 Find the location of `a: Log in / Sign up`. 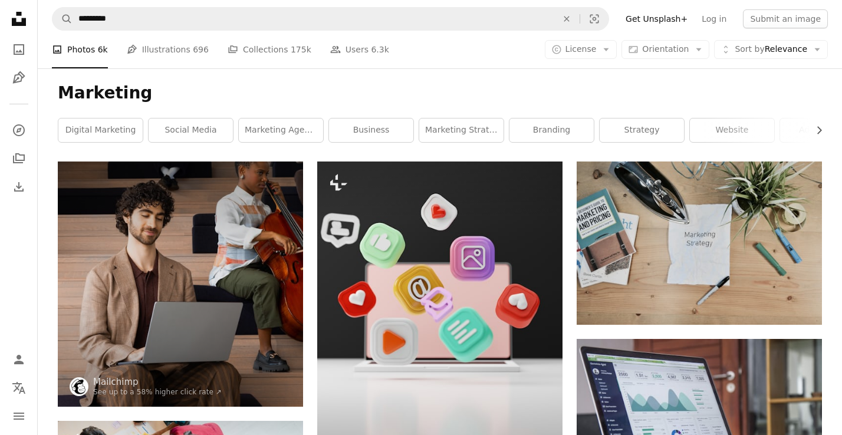

a: Log in / Sign up is located at coordinates (19, 360).